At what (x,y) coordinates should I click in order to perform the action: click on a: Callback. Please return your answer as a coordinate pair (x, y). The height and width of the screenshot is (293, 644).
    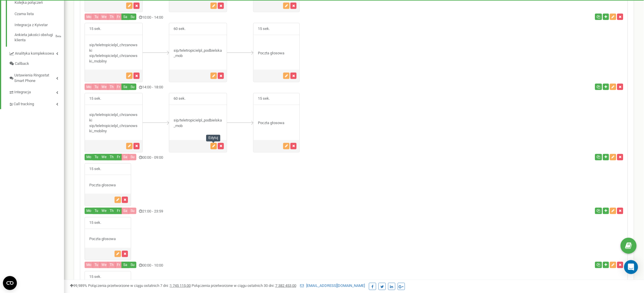
    Looking at the image, I should click on (36, 64).